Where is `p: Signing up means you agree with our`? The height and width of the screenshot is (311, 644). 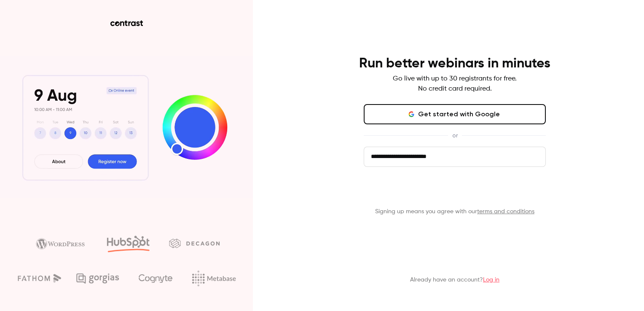 p: Signing up means you agree with our is located at coordinates (455, 212).